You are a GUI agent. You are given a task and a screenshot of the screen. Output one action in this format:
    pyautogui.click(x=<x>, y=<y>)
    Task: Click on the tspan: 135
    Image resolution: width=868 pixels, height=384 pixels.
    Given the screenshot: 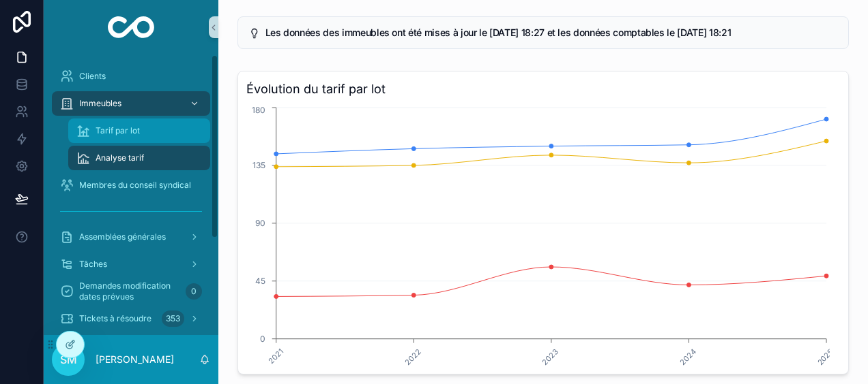 What is the action you would take?
    pyautogui.click(x=258, y=165)
    